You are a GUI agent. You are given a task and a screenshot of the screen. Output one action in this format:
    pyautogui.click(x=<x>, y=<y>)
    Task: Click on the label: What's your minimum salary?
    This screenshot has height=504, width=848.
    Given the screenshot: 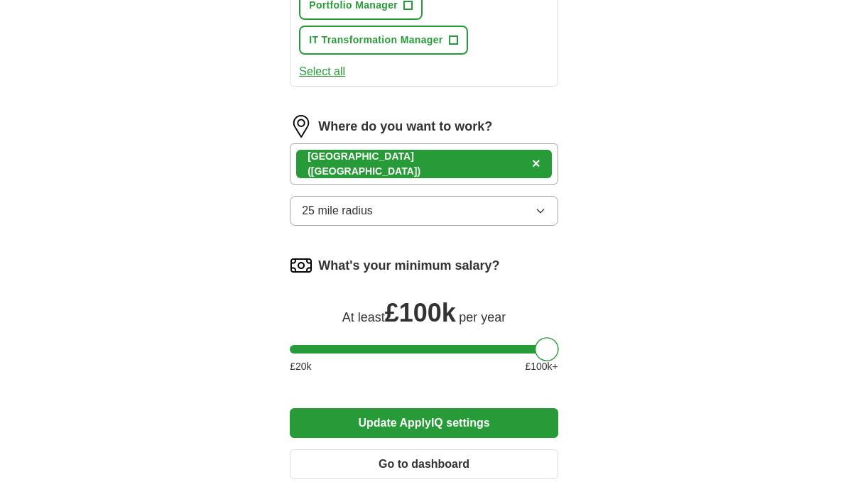 What is the action you would take?
    pyautogui.click(x=409, y=265)
    